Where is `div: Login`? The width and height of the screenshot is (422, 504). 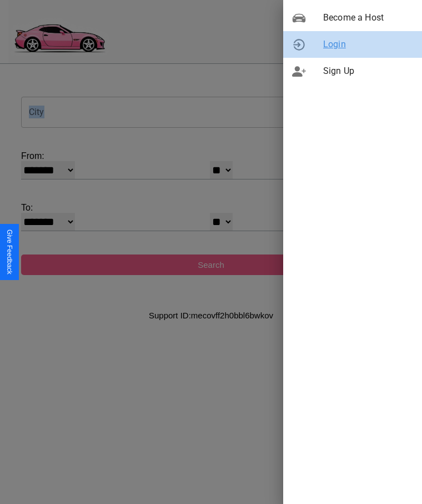
div: Login is located at coordinates (352, 44).